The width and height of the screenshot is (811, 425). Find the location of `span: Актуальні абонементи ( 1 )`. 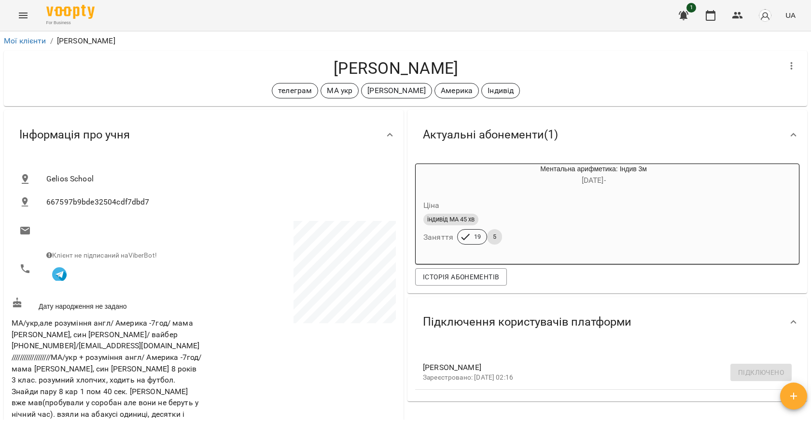

span: Актуальні абонементи ( 1 ) is located at coordinates (490, 135).